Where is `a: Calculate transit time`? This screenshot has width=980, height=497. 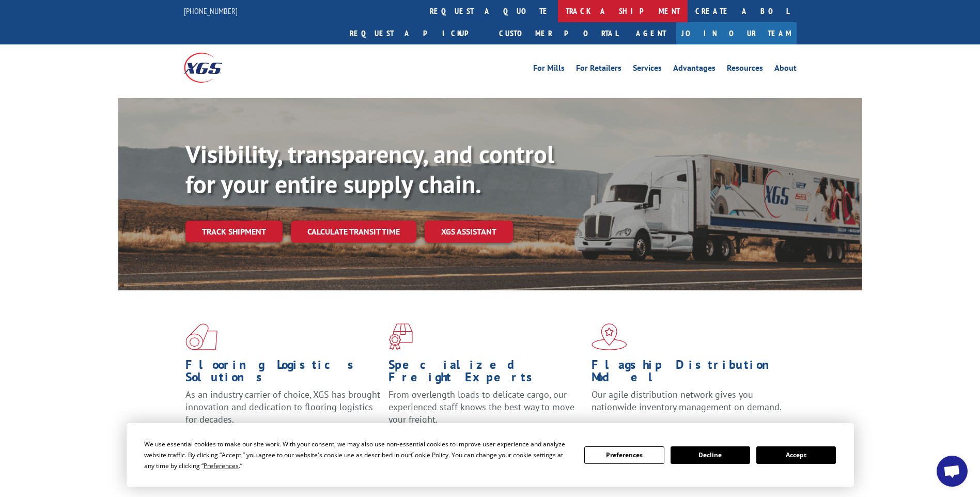
a: Calculate transit time is located at coordinates (353, 231).